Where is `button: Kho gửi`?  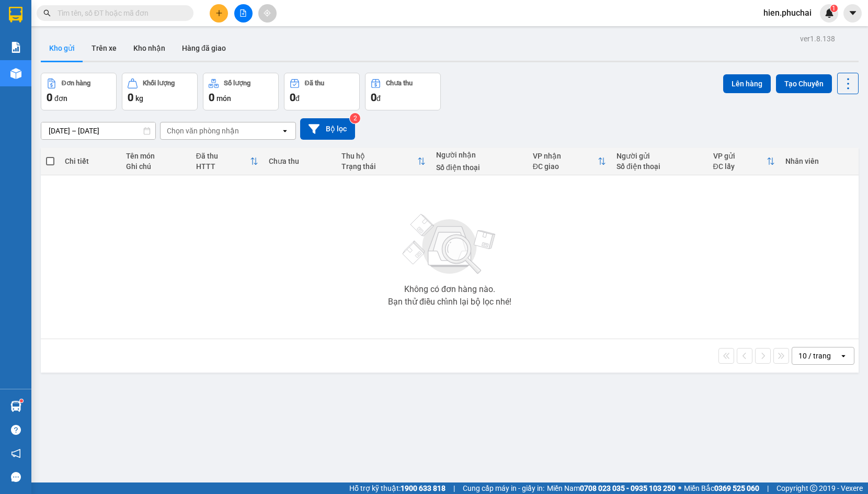
button: Kho gửi is located at coordinates (62, 48).